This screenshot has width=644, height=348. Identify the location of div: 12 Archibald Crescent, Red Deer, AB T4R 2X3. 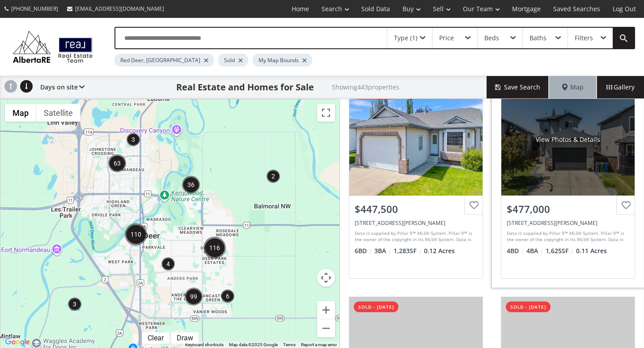
(416, 223).